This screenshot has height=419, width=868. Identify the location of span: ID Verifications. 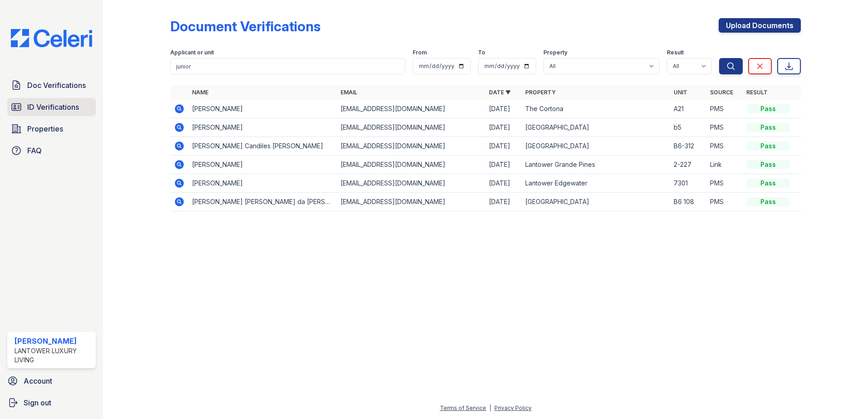
(54, 107).